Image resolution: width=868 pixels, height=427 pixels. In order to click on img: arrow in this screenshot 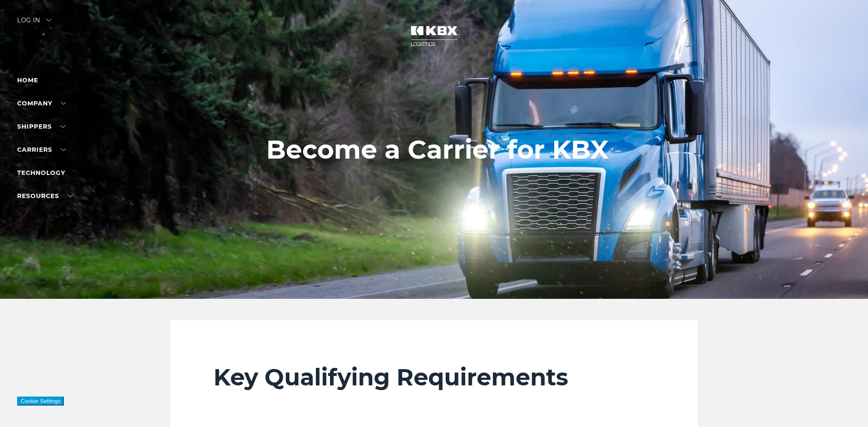, I will do `click(49, 20)`.